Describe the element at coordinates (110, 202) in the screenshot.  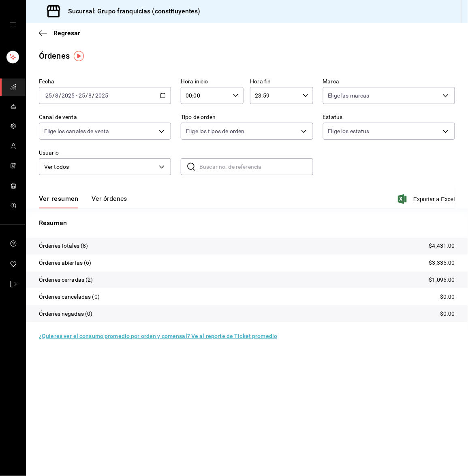
I see `button: Ver órdenes` at that location.